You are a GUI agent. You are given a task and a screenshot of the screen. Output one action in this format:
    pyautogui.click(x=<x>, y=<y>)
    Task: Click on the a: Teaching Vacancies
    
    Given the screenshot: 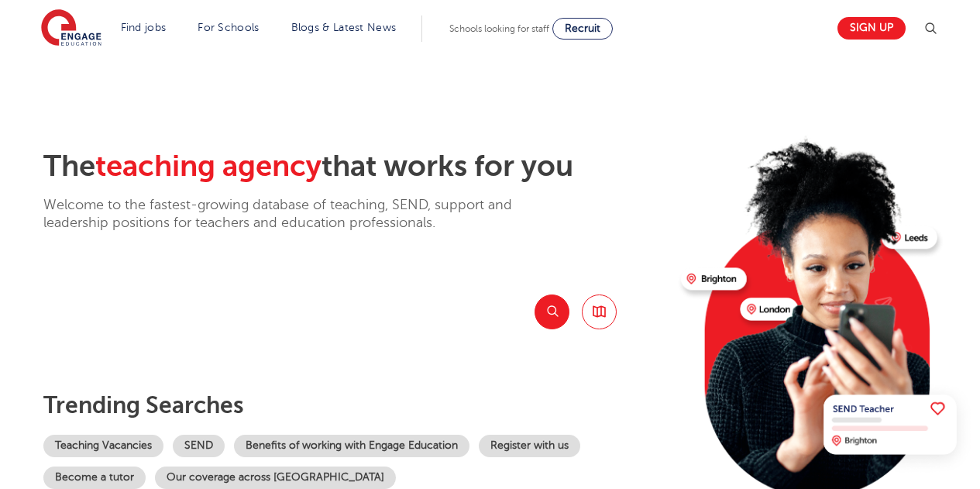 What is the action you would take?
    pyautogui.click(x=103, y=446)
    